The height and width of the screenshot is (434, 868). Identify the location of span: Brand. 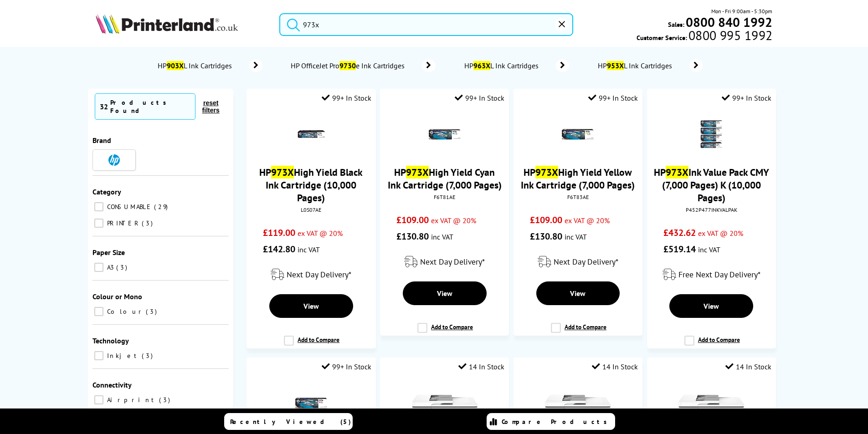
(101, 140).